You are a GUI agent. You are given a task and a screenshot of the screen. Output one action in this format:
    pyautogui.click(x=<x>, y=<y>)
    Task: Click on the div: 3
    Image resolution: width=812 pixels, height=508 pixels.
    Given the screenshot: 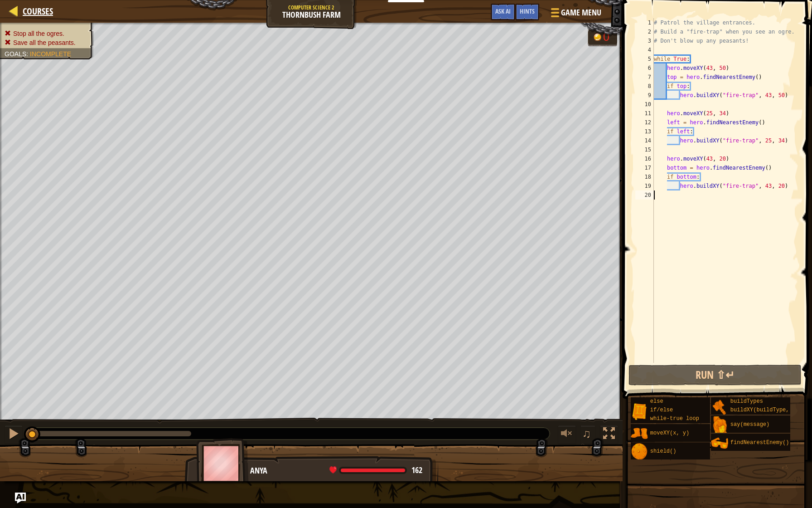 What is the action you would take?
    pyautogui.click(x=645, y=41)
    